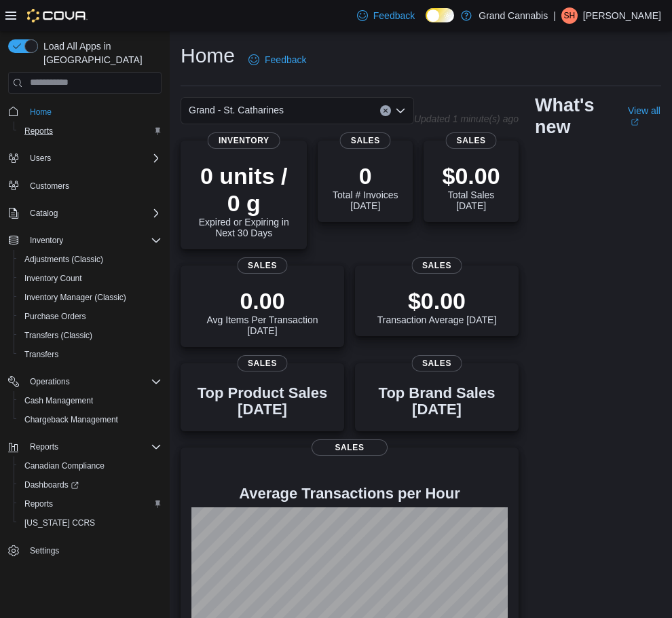  I want to click on div: Stephanie Harrietha, so click(569, 16).